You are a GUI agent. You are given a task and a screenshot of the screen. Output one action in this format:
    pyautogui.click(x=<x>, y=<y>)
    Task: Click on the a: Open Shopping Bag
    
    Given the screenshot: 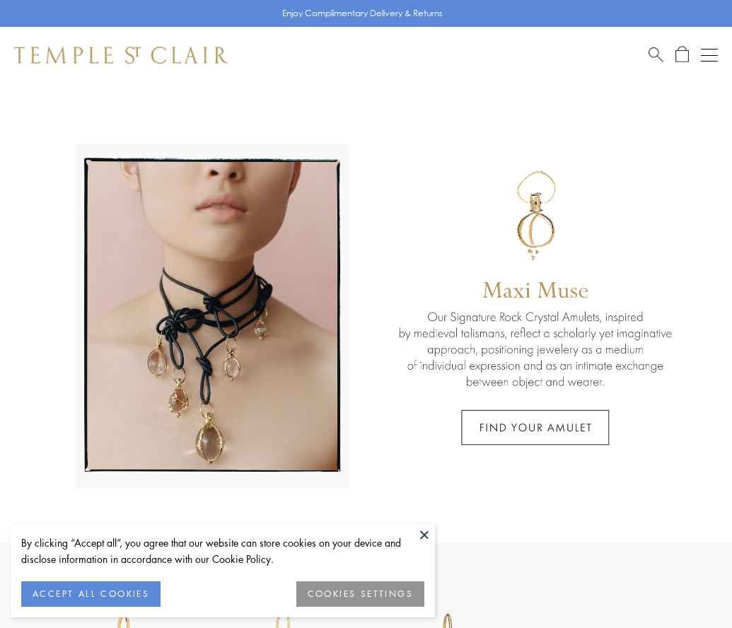 What is the action you would take?
    pyautogui.click(x=682, y=54)
    